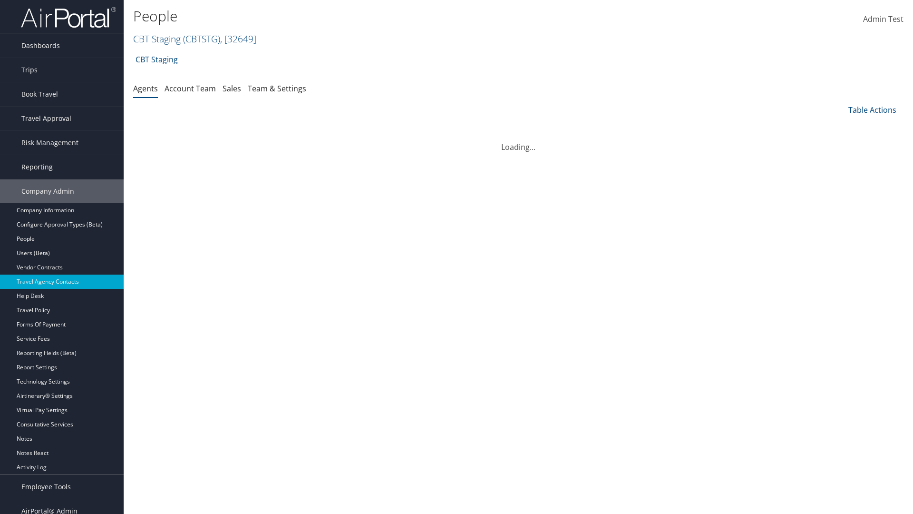  I want to click on span: Dashboards, so click(40, 46).